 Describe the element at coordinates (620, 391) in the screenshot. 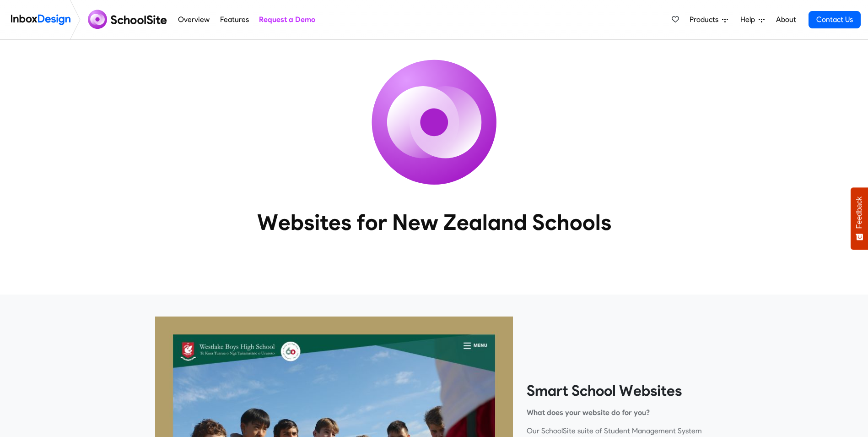

I see `heading: Smart School Websites` at that location.